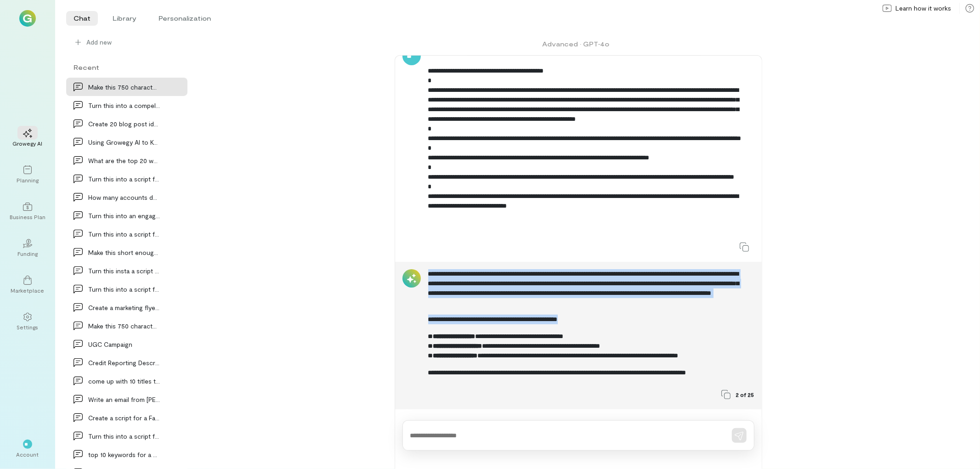 The height and width of the screenshot is (469, 980). What do you see at coordinates (745, 395) in the screenshot?
I see `span: 2 of 25` at bounding box center [745, 395].